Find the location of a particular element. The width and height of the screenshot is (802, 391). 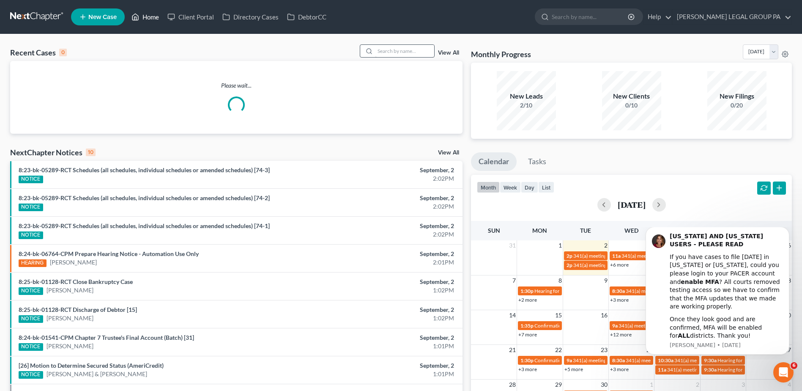

span: Sun is located at coordinates (494, 230).